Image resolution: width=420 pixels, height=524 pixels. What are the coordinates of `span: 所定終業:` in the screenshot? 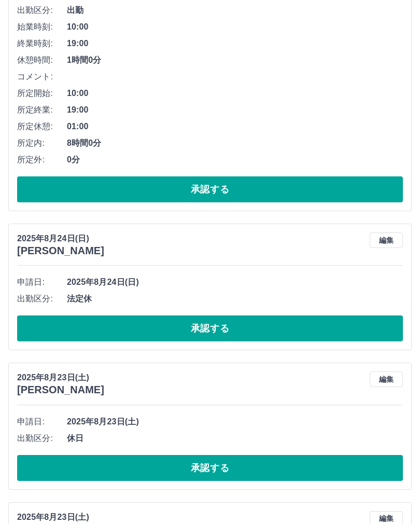 It's located at (42, 110).